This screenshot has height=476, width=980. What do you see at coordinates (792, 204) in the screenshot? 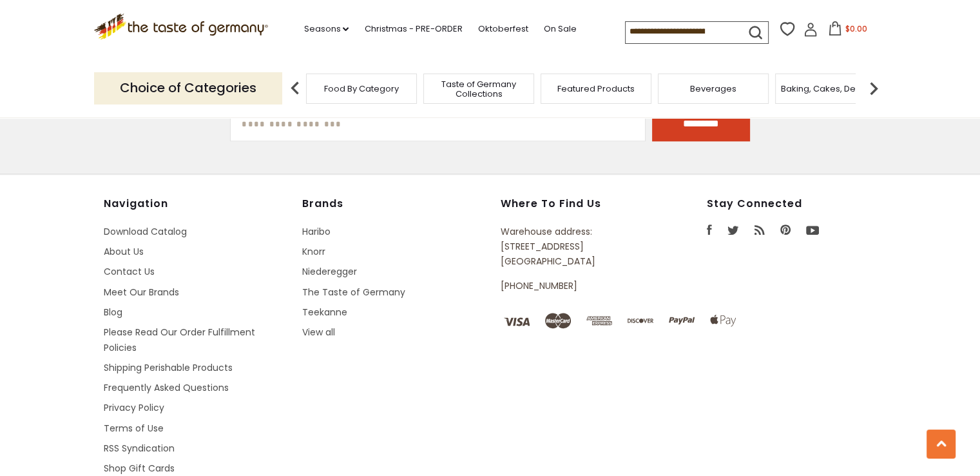
I see `h4: Stay Connected` at bounding box center [792, 204].